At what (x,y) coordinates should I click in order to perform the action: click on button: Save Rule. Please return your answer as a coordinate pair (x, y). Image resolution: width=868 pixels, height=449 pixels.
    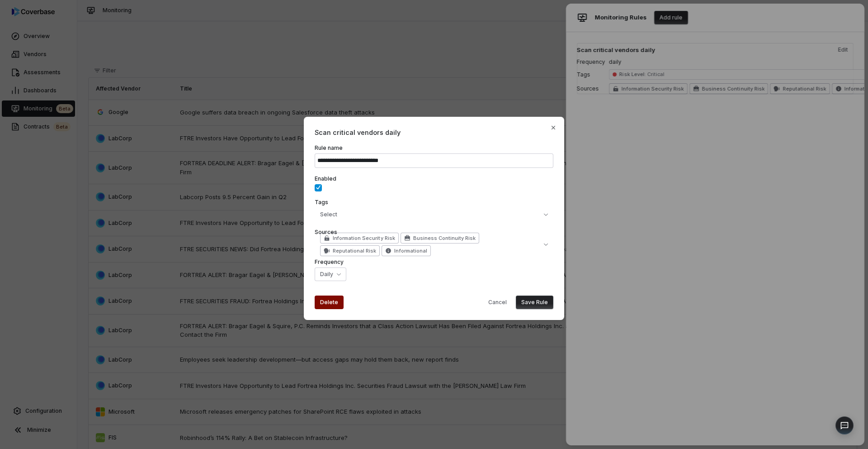
    Looking at the image, I should click on (534, 302).